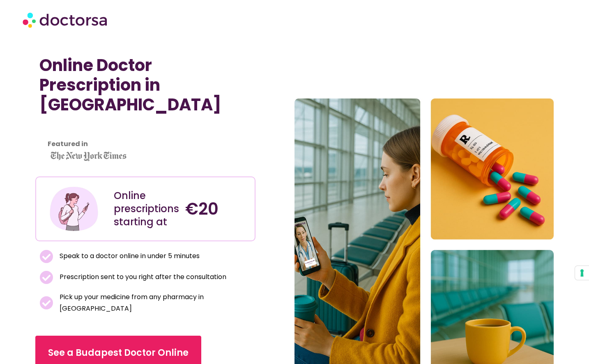 The width and height of the screenshot is (589, 364). Describe the element at coordinates (129, 256) in the screenshot. I see `span: Speak to a doctor online in under 5 minutes` at that location.